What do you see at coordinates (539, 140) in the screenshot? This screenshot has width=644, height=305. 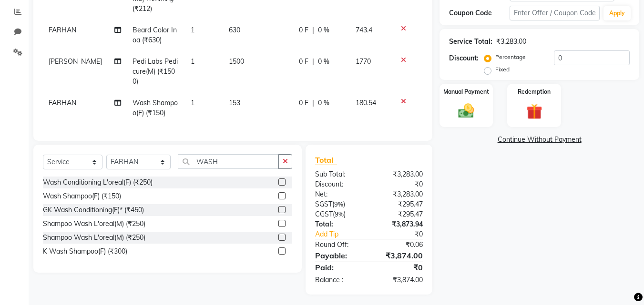 I see `a: Continue Without Payment` at bounding box center [539, 140].